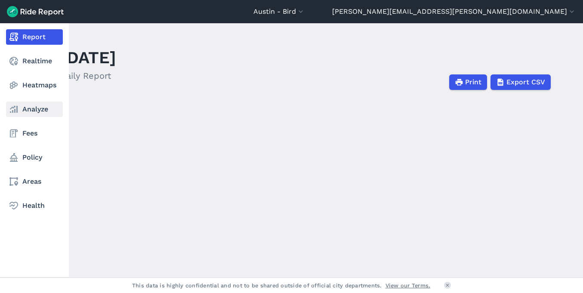 This screenshot has height=293, width=583. Describe the element at coordinates (279, 12) in the screenshot. I see `button: Austin - Bird` at that location.